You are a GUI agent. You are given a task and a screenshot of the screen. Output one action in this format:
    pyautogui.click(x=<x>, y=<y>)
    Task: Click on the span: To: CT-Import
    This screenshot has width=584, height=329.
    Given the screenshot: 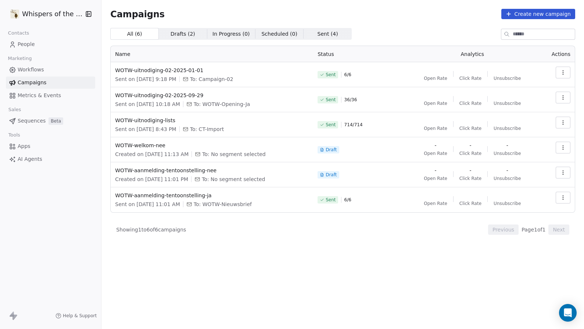 What is the action you would take?
    pyautogui.click(x=207, y=129)
    